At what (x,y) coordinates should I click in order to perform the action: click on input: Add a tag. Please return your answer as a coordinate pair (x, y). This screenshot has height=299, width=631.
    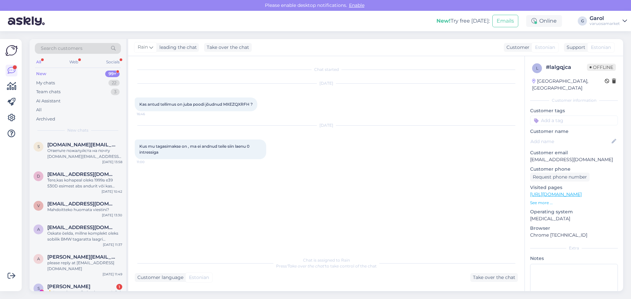
    Looking at the image, I should click on (574, 121).